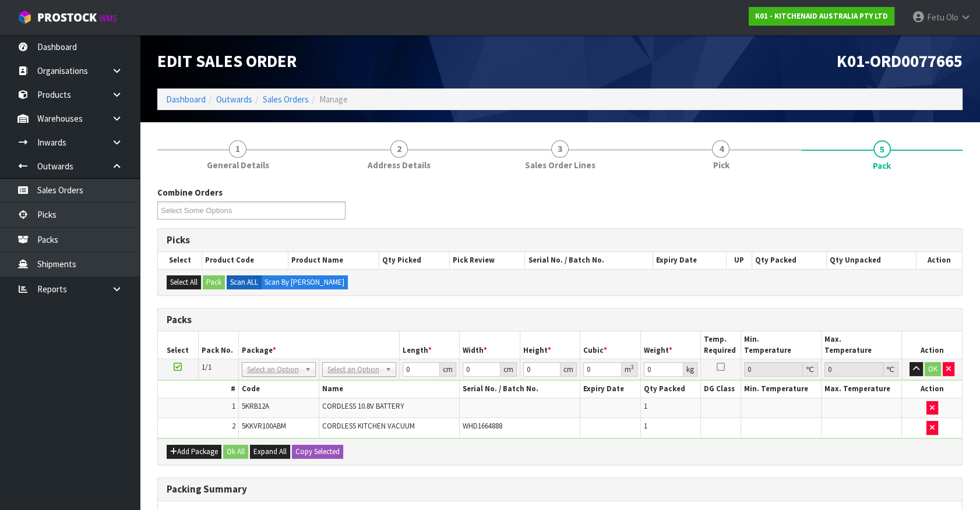 The height and width of the screenshot is (510, 980). I want to click on th: Product Code, so click(245, 261).